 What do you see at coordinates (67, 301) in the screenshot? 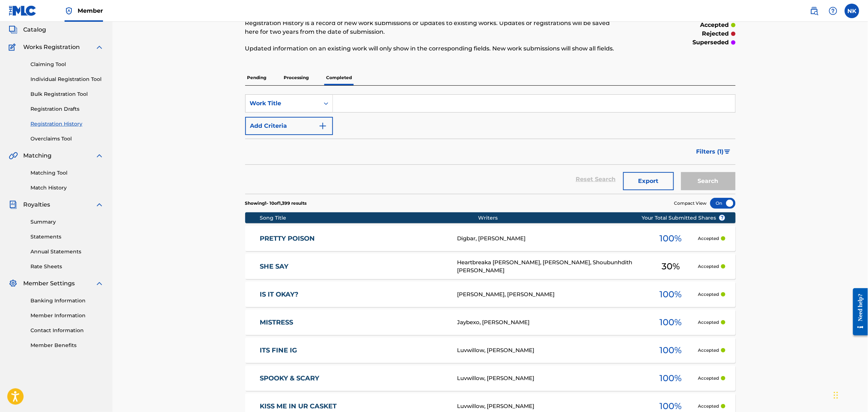
I see `a: Banking Information` at bounding box center [67, 301].